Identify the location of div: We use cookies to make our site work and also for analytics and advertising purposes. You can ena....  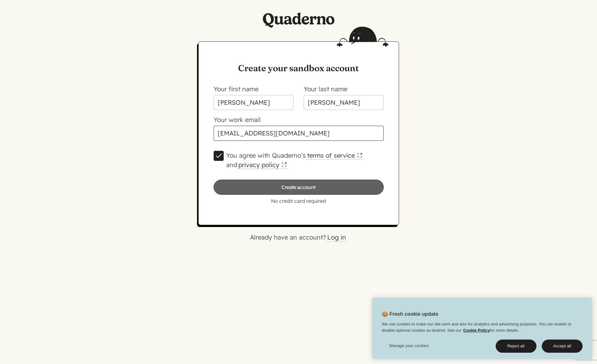
(482, 329).